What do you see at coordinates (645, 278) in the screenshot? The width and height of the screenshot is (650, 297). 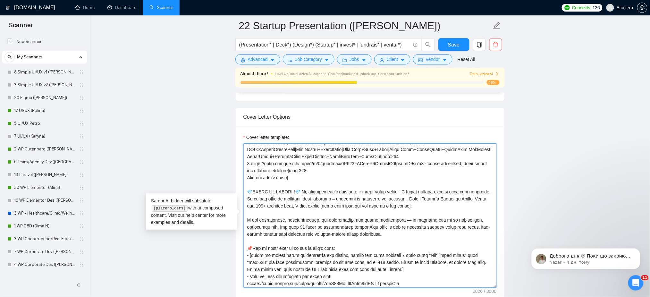 I see `span: 11` at bounding box center [645, 278].